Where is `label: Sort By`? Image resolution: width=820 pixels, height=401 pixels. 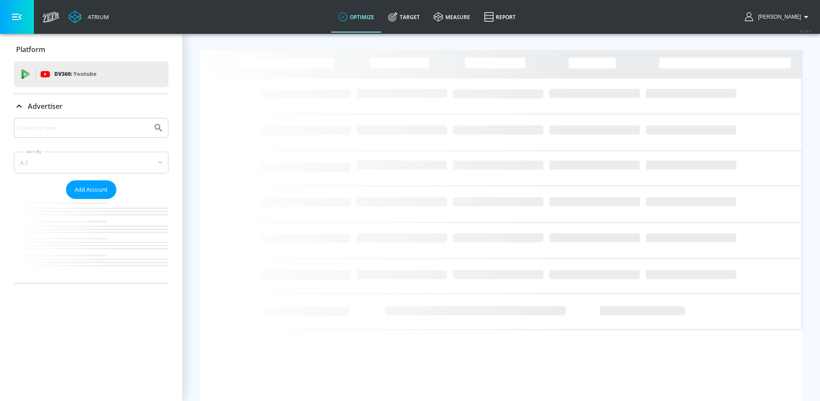
label: Sort By is located at coordinates (34, 151).